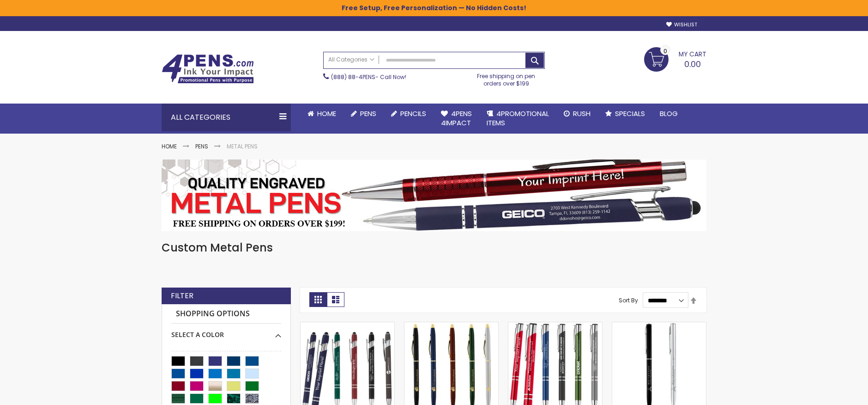 The image size is (868, 405). Describe the element at coordinates (434, 248) in the screenshot. I see `h1: Custom Metal Pens` at that location.